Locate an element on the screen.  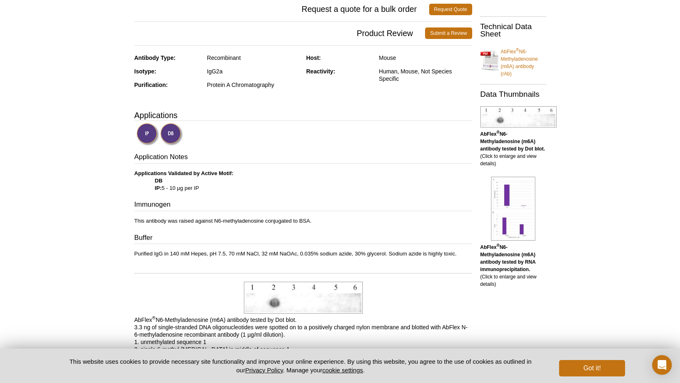
strong: IP: is located at coordinates (158, 188).